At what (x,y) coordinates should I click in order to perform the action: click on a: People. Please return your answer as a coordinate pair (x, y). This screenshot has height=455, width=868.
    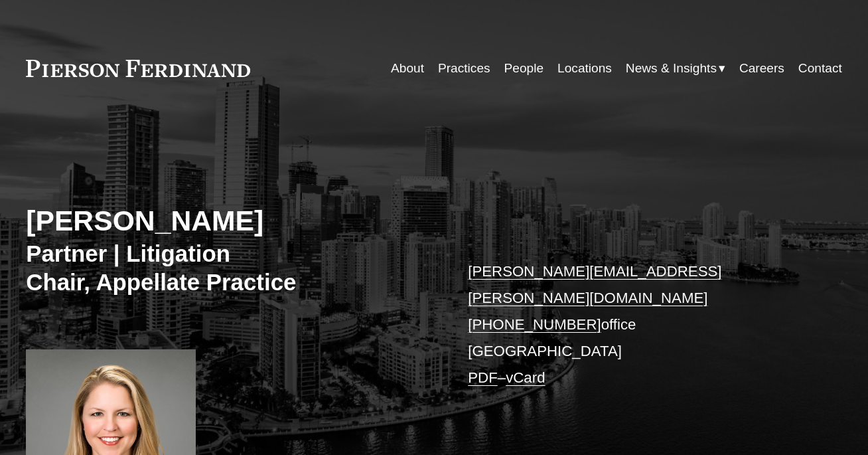
    Looking at the image, I should click on (525, 68).